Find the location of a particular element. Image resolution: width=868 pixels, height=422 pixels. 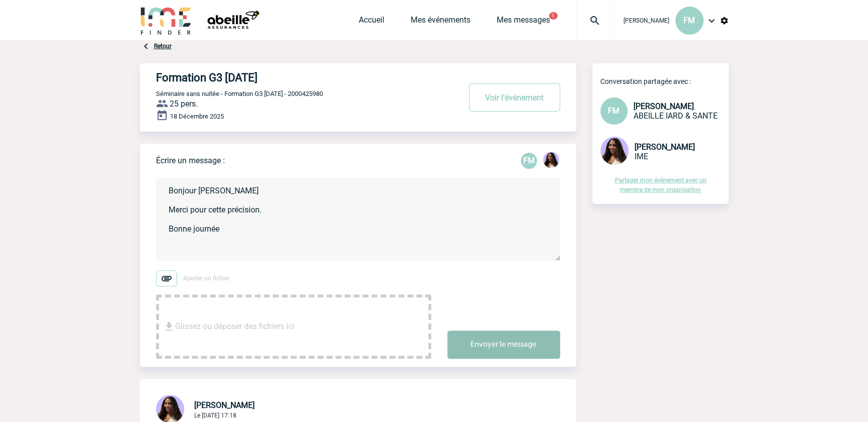

span: IME is located at coordinates (641, 156).